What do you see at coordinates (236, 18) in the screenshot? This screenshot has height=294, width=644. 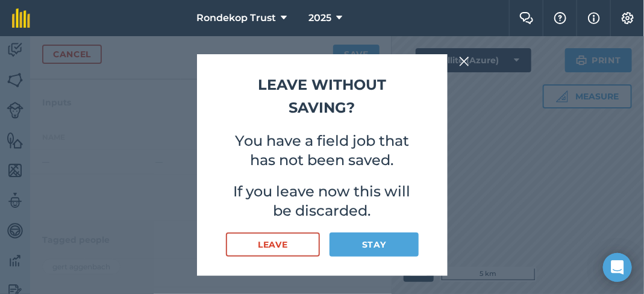 I see `span: Rondekop Trust` at bounding box center [236, 18].